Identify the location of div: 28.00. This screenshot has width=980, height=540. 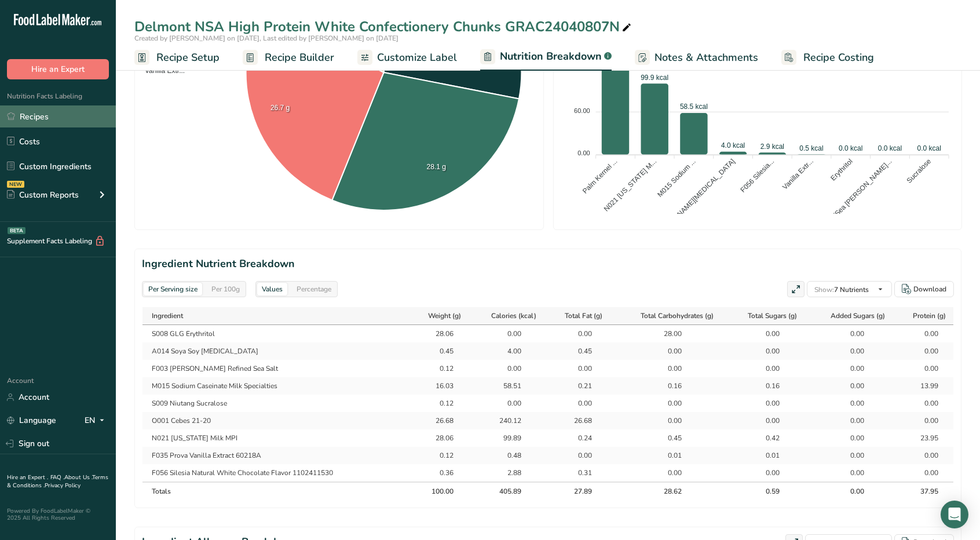
(667, 333).